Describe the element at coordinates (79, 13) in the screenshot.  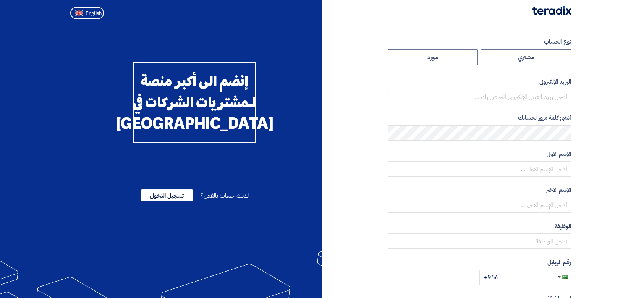
I see `img: en-US.png` at that location.